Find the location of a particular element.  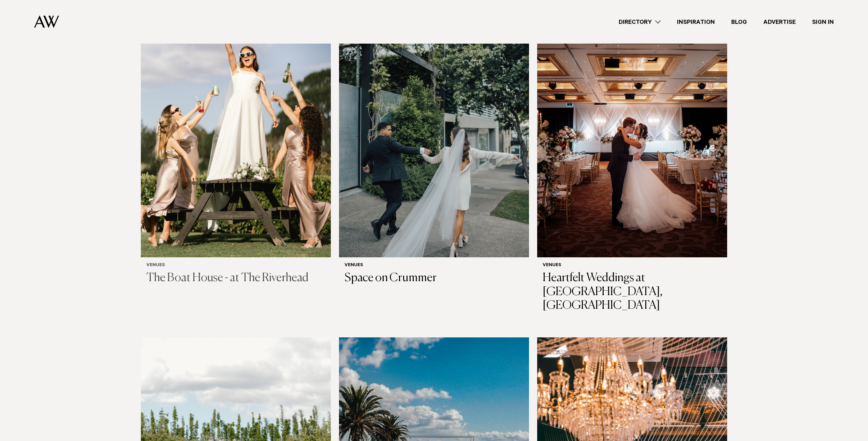

a: Sign In is located at coordinates (823, 22).